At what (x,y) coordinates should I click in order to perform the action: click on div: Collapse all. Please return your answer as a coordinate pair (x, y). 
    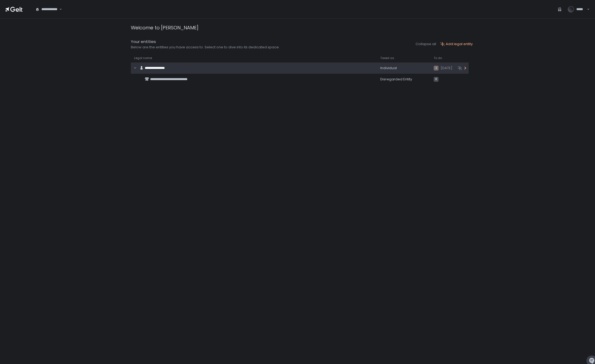
    Looking at the image, I should click on (426, 44).